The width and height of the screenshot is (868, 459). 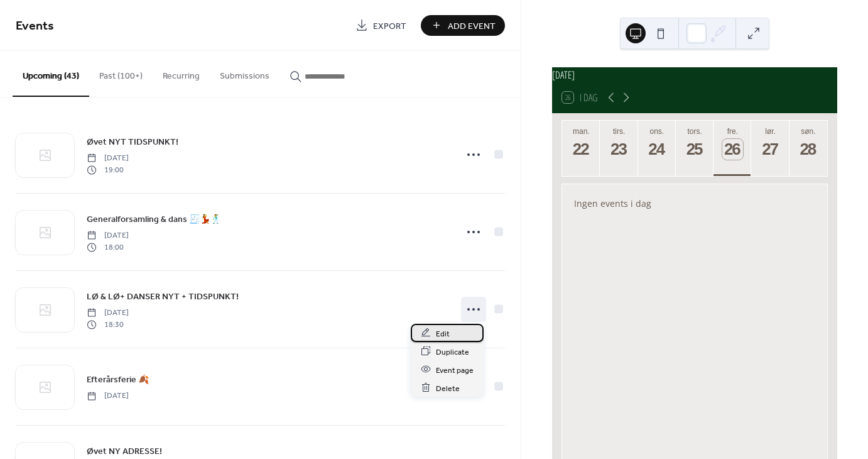 I want to click on button: søn.28, so click(x=809, y=148).